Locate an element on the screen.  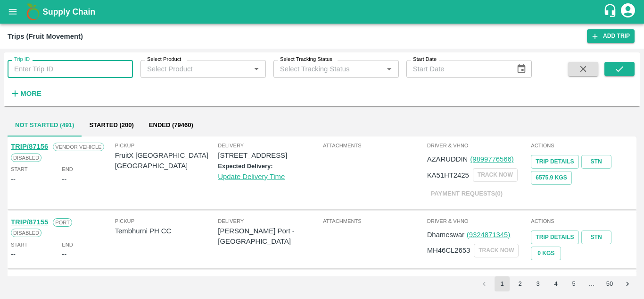
button: Started (200) is located at coordinates (111, 125).